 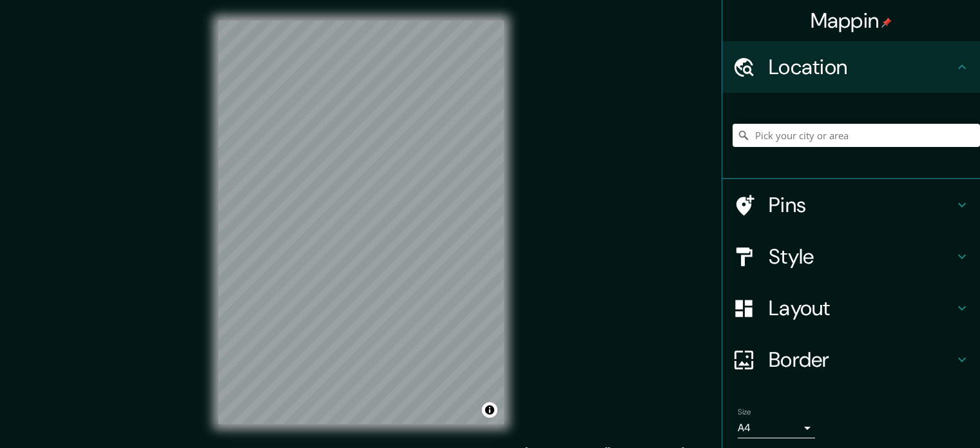 What do you see at coordinates (856, 135) in the screenshot?
I see `input: Pick your city or area` at bounding box center [856, 135].